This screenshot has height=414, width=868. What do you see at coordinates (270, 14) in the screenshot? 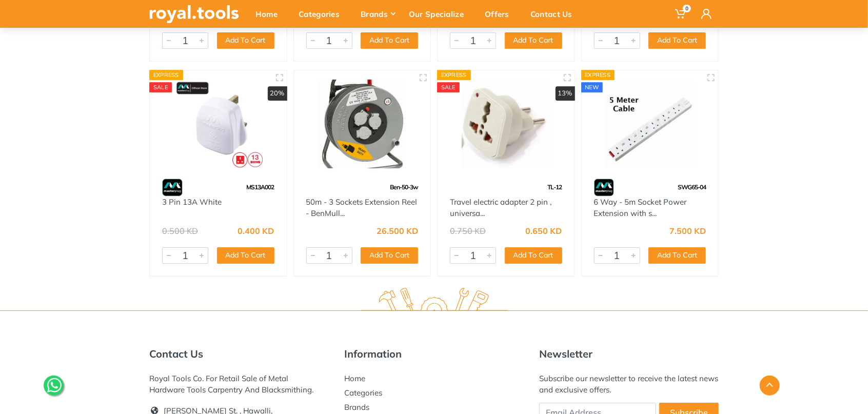
I see `div: Home` at bounding box center [270, 14].